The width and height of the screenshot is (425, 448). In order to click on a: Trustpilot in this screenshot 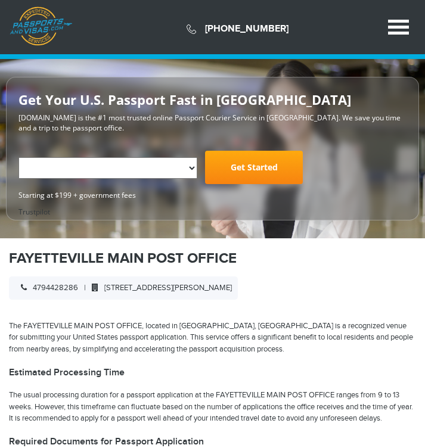, I will do `click(34, 211)`.